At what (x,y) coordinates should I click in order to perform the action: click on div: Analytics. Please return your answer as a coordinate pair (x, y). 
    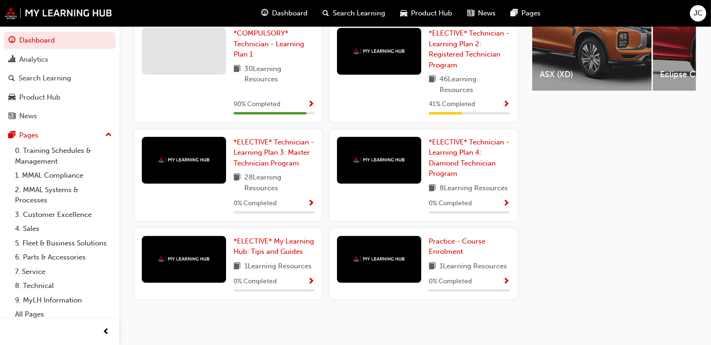
    Looking at the image, I should click on (34, 59).